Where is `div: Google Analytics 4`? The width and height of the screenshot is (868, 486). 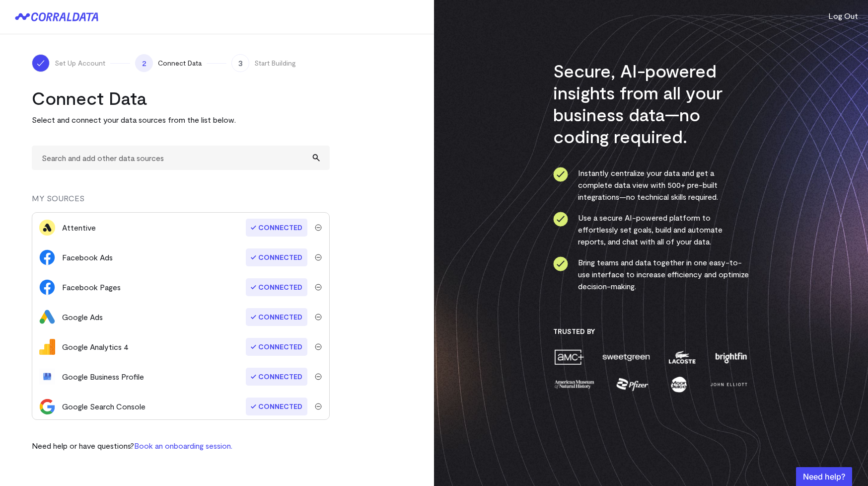 div: Google Analytics 4 is located at coordinates (95, 346).